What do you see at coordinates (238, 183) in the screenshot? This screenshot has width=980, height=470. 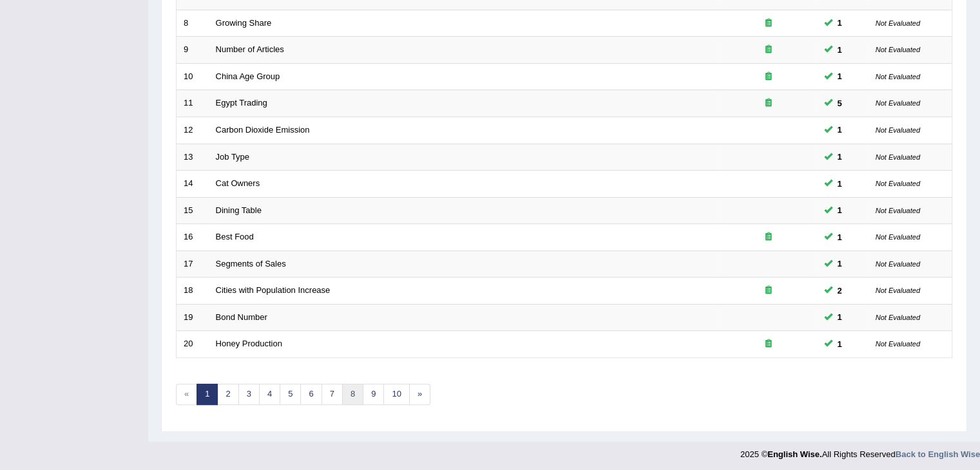 I see `a: Cat Owners` at bounding box center [238, 183].